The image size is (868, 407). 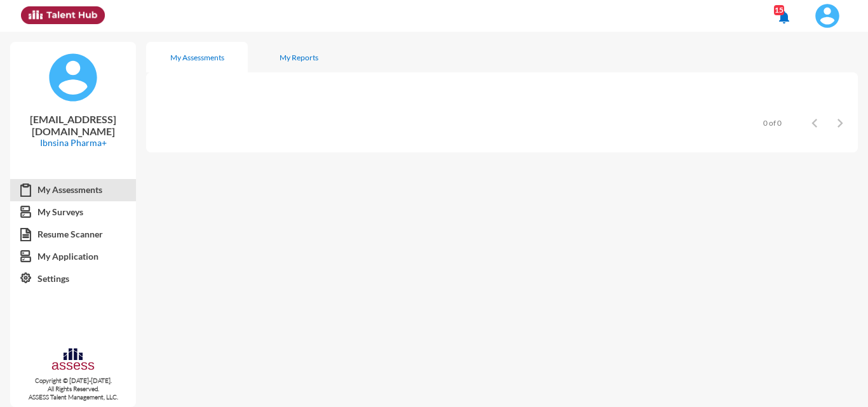 What do you see at coordinates (73, 279) in the screenshot?
I see `a: Settings` at bounding box center [73, 279].